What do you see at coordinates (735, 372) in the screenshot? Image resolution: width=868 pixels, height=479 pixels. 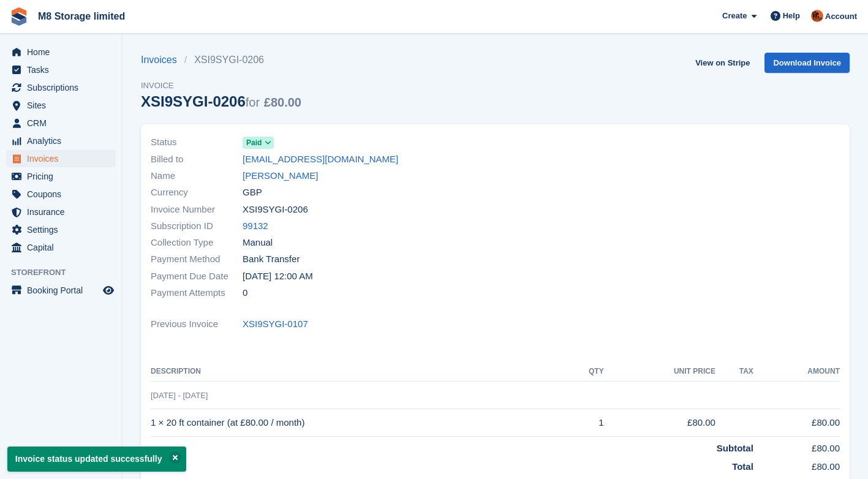 I see `th: Tax` at bounding box center [735, 372].